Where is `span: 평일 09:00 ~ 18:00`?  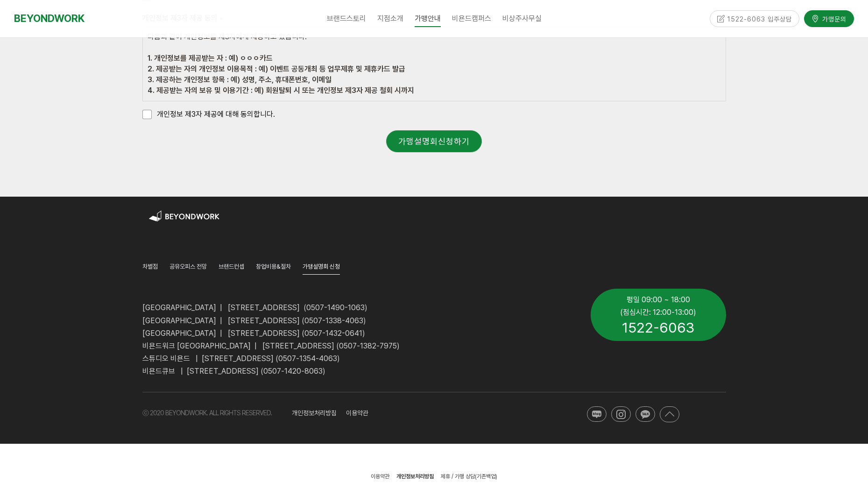 span: 평일 09:00 ~ 18:00 is located at coordinates (659, 300).